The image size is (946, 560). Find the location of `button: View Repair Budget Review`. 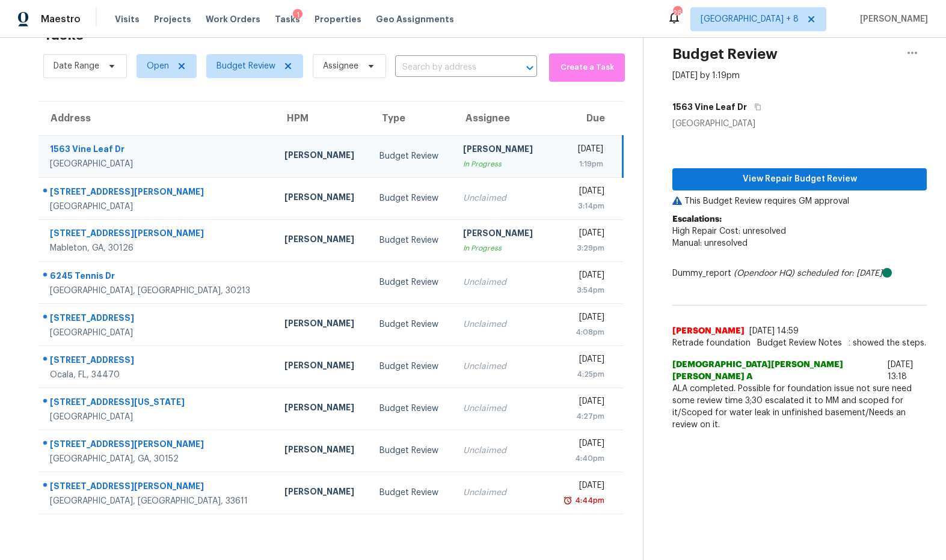

button: View Repair Budget Review is located at coordinates (799, 179).